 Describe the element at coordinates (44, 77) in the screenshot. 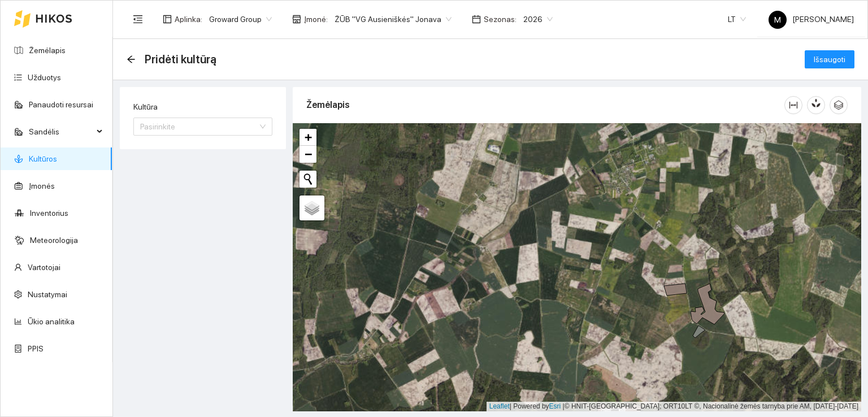

I see `a: Užduotys` at that location.